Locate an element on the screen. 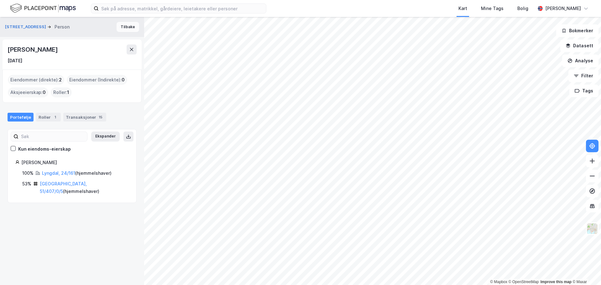 Image resolution: width=601 pixels, height=285 pixels. div: Roller : is located at coordinates (61, 92).